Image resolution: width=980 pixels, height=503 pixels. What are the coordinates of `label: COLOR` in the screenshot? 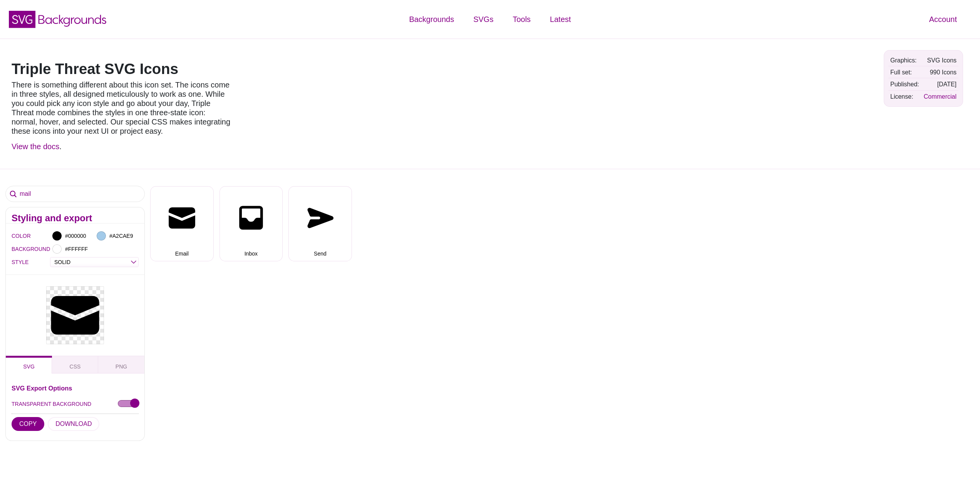 It's located at (16, 236).